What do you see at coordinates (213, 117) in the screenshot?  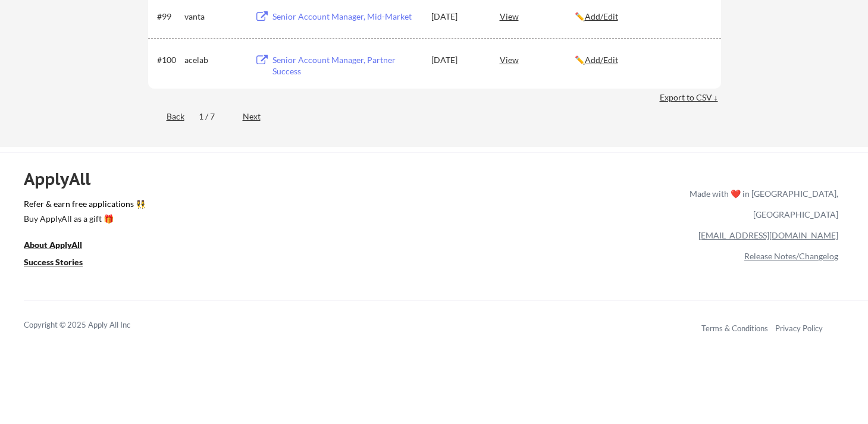 I see `div: 1 / 7` at bounding box center [213, 117].